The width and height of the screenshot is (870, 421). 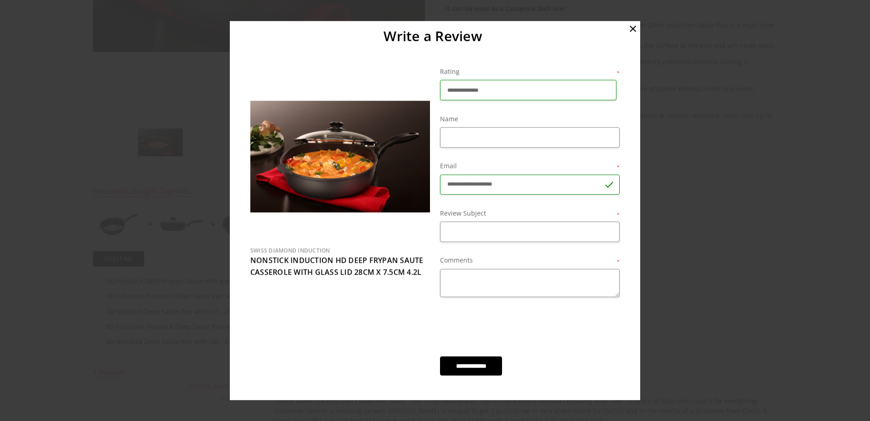 I want to click on label: Review Subject, so click(x=530, y=213).